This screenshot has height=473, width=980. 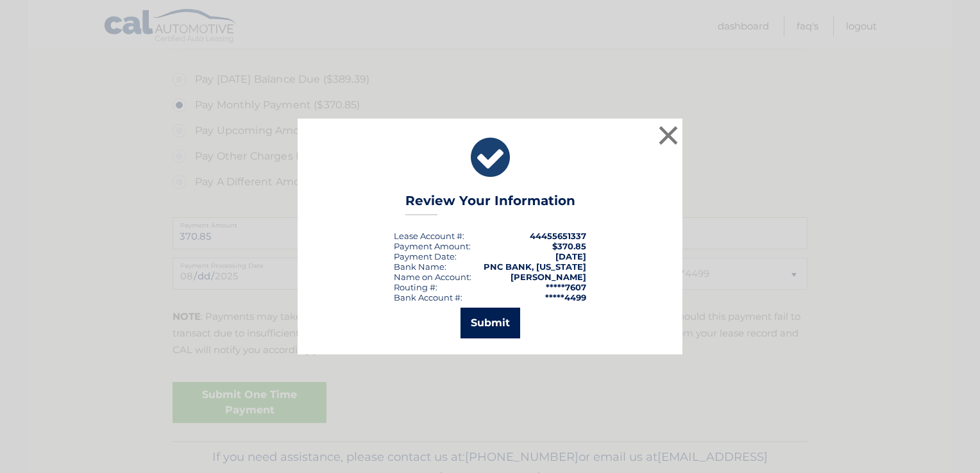 I want to click on div: Bank Name:, so click(x=420, y=266).